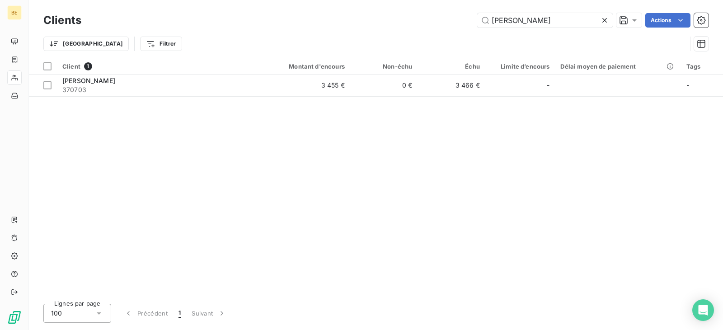 The height and width of the screenshot is (330, 723). What do you see at coordinates (451, 66) in the screenshot?
I see `div: Échu` at bounding box center [451, 66].